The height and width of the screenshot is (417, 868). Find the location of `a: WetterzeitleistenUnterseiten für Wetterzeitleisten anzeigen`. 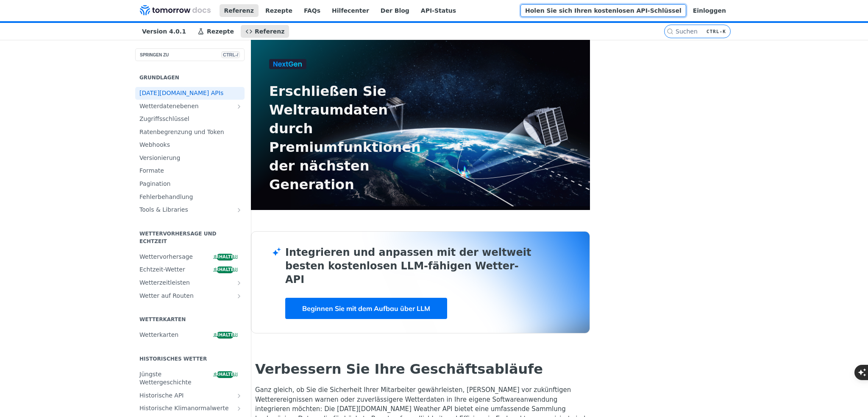

a: WetterzeitleistenUnterseiten für Wetterzeitleisten anzeigen is located at coordinates (190, 283).